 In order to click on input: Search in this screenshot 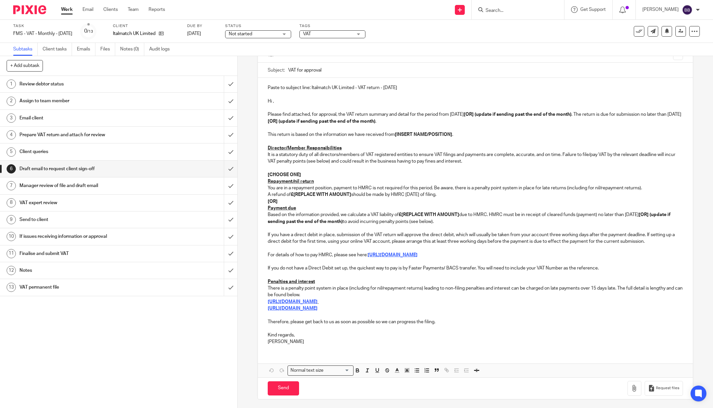, I will do `click(514, 11)`.